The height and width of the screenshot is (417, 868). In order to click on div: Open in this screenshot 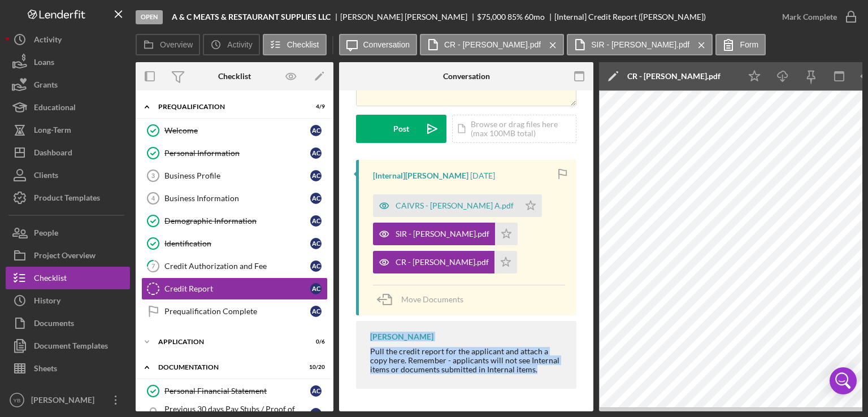, I will do `click(149, 17)`.